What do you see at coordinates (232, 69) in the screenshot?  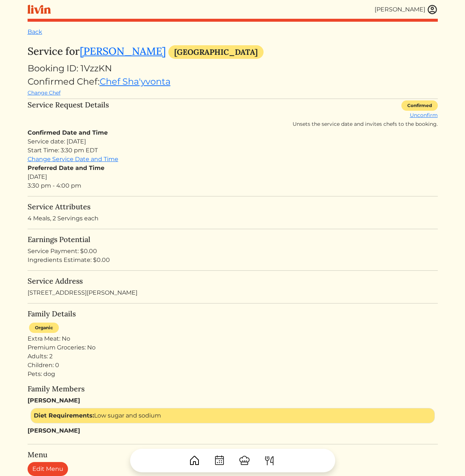 I see `div: Booking ID: 1VzzKN` at bounding box center [232, 69].